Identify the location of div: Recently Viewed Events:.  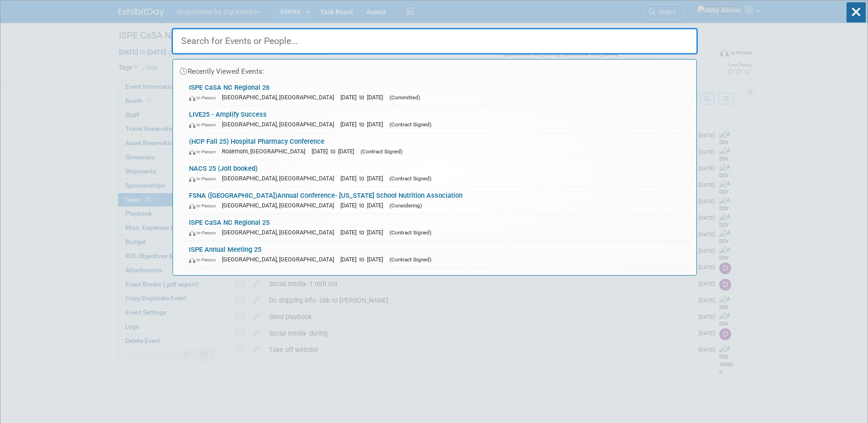
(435, 69).